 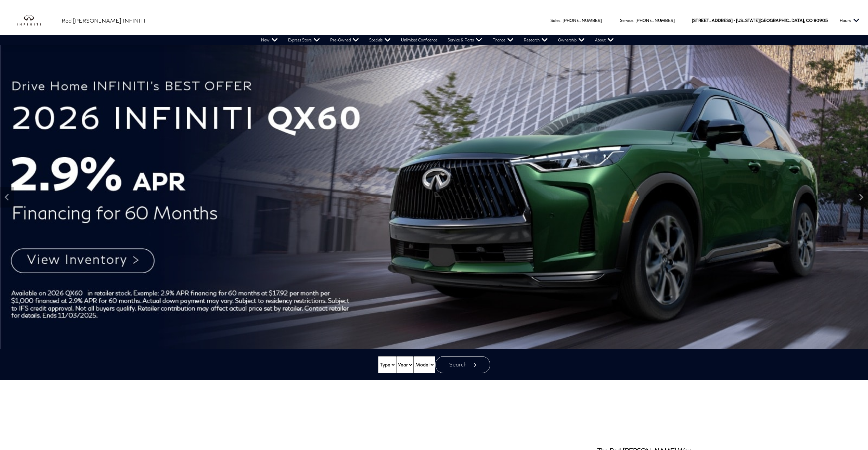 What do you see at coordinates (387, 364) in the screenshot?
I see `select: Vehicle Type` at bounding box center [387, 364].